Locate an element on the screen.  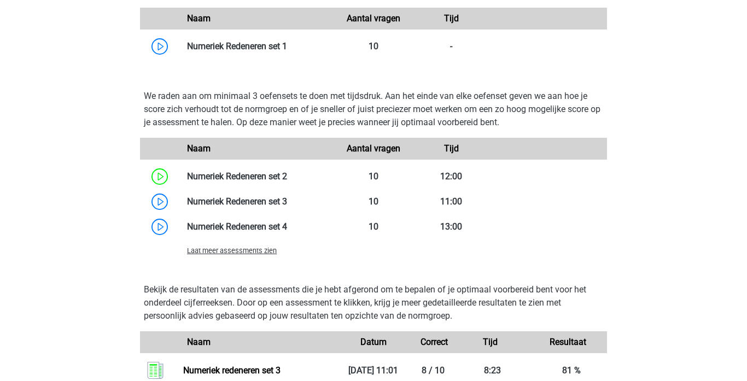
div: Numeriek Redeneren set 3 is located at coordinates (256, 202).